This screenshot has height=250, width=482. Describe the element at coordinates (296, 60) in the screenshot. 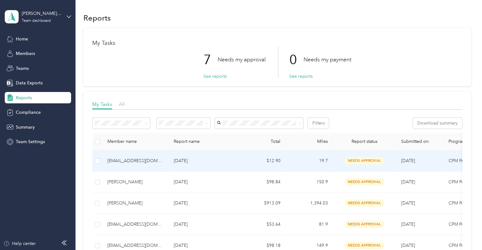

I see `p: 0` at that location.